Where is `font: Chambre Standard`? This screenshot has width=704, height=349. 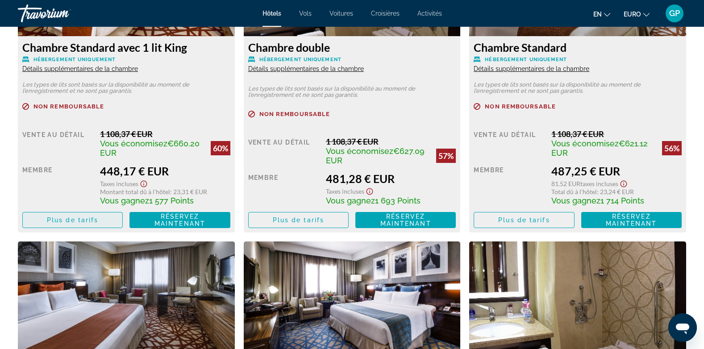
font: Chambre Standard is located at coordinates (520, 47).